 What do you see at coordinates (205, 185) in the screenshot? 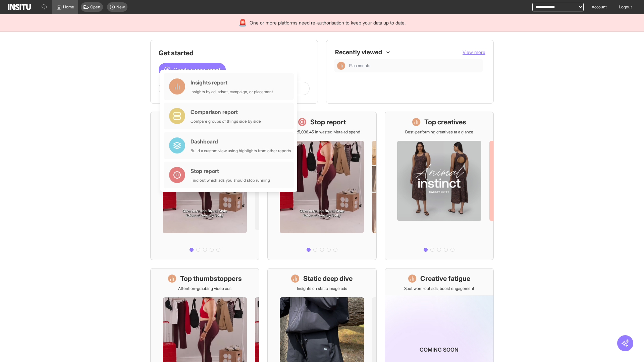
I see `a: What's live nowSee all active ads instantly` at bounding box center [205, 185].